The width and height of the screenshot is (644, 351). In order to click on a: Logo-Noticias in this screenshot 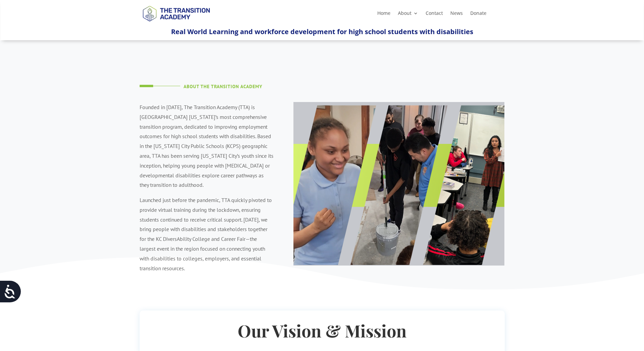, I will do `click(176, 23)`.